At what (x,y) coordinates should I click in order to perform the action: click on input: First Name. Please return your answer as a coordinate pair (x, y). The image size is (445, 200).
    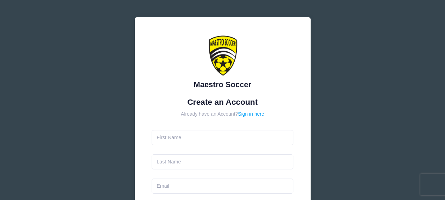
    Looking at the image, I should click on (222, 137).